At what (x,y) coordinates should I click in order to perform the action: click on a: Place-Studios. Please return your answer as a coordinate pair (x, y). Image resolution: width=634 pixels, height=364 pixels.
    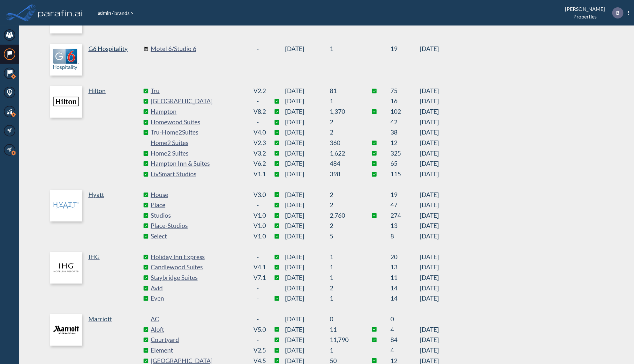
    Looking at the image, I should click on (199, 226).